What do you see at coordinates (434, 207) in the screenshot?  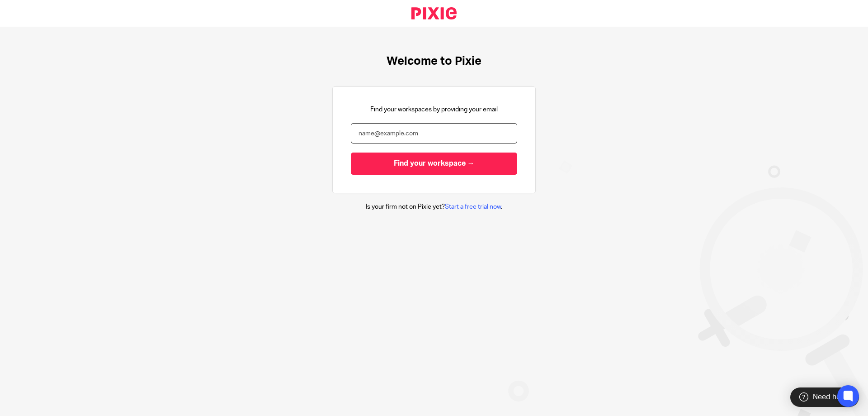 I see `p: Is your firm not on Pixie yet? .` at bounding box center [434, 207].